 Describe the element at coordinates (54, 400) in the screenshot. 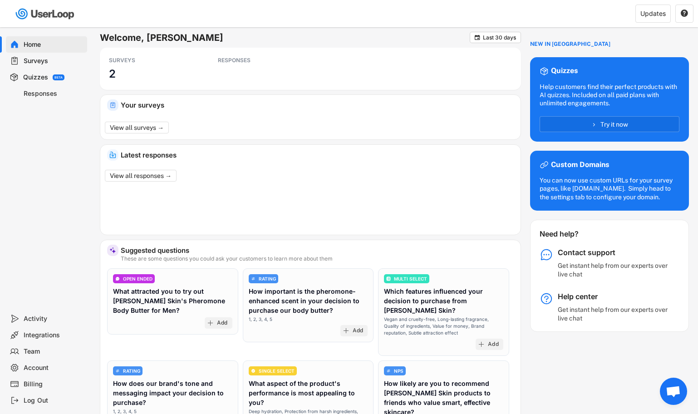

I see `div: Log Out` at that location.